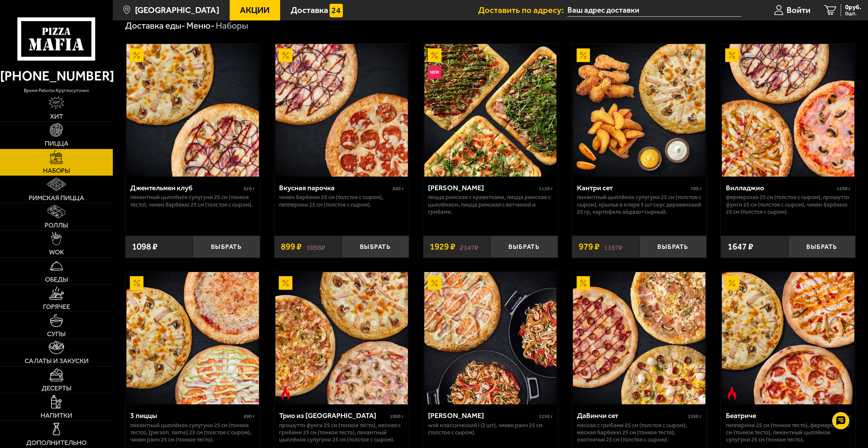  Describe the element at coordinates (788, 110) in the screenshot. I see `a: АкционныйВилладжио` at that location.